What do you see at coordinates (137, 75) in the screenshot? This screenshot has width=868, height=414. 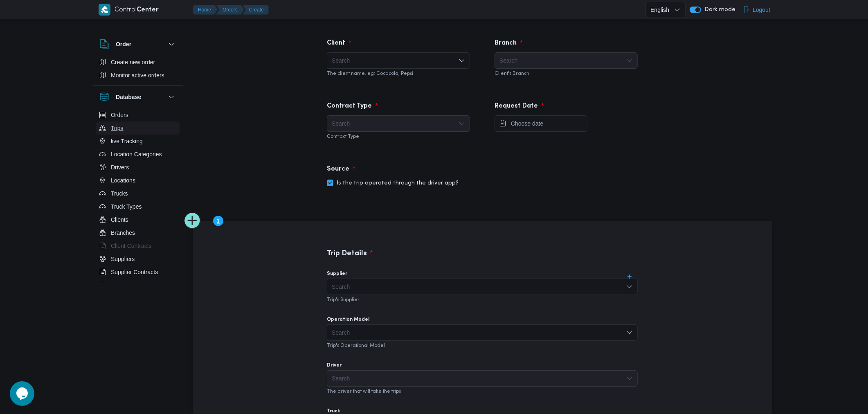 I see `span: Monitor active orders` at bounding box center [137, 75].